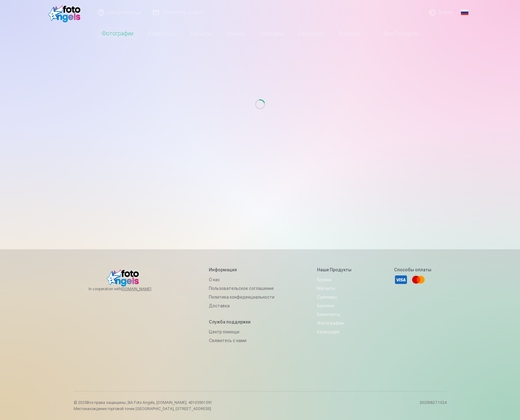  I want to click on h5: Наши продукты, so click(334, 270).